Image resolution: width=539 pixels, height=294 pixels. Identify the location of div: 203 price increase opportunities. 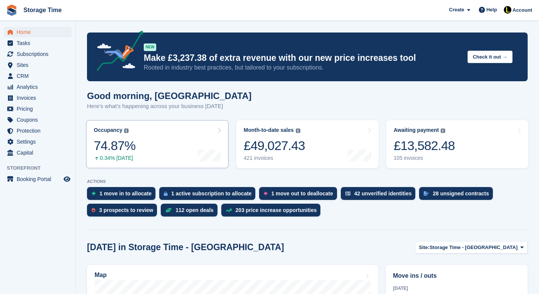
(276, 210).